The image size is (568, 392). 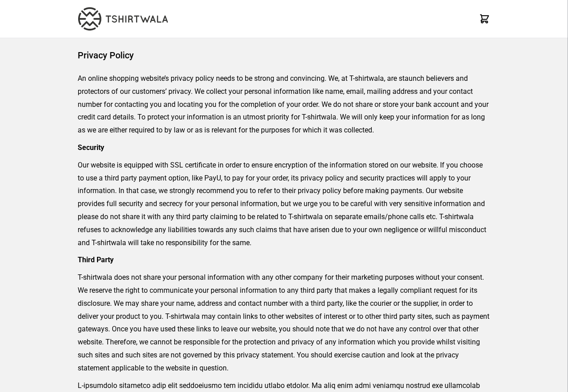 What do you see at coordinates (284, 104) in the screenshot?
I see `p: An online shopping website’s privacy policy needs to be strong and convincing. We, at T-shirtwala...` at bounding box center [284, 104].